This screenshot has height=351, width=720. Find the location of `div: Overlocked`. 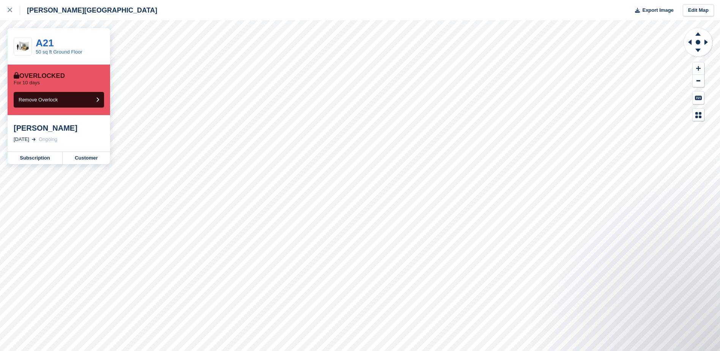

div: Overlocked is located at coordinates (39, 76).